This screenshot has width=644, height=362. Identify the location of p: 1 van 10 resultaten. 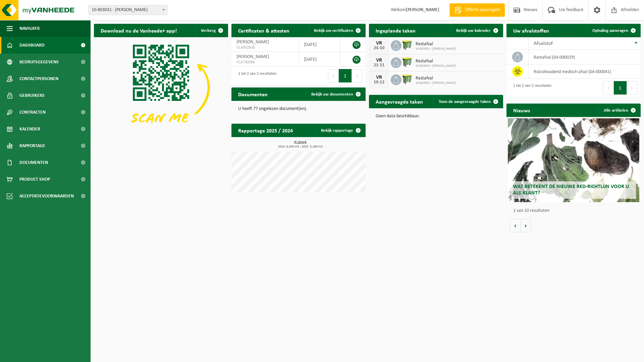
(576, 211).